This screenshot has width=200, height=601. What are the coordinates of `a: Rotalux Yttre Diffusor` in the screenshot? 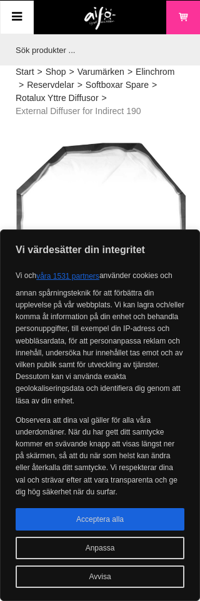 It's located at (57, 98).